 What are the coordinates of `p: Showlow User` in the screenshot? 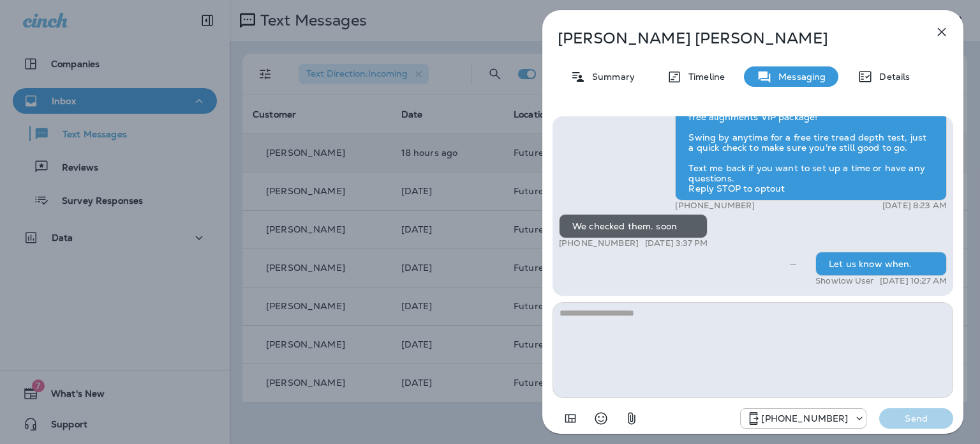 It's located at (844, 281).